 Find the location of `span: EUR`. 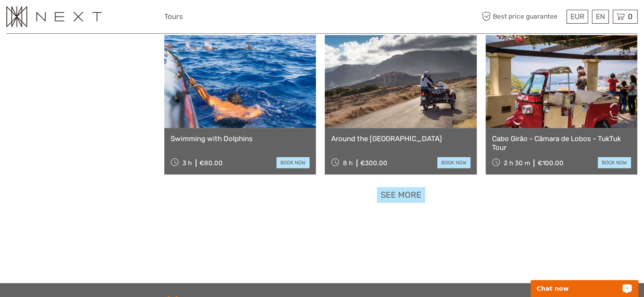

span: EUR is located at coordinates (577, 16).